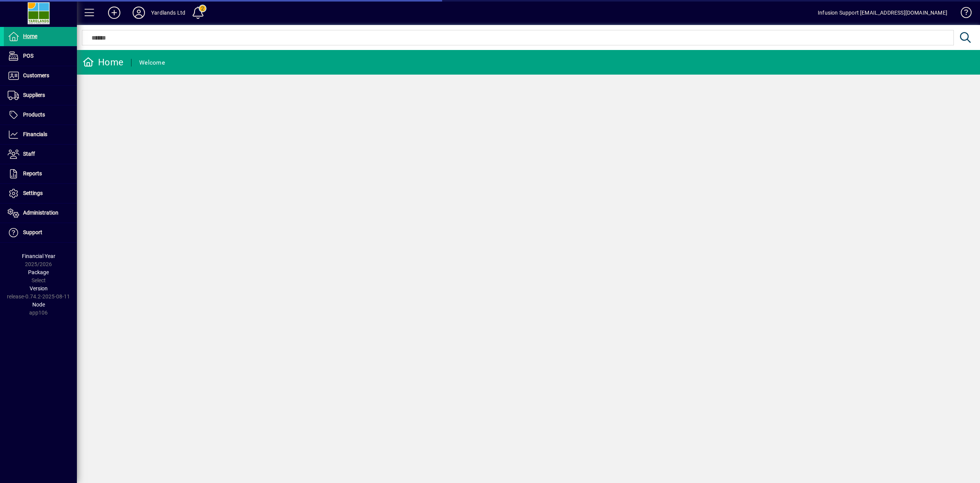  Describe the element at coordinates (38, 256) in the screenshot. I see `span: Financial Year` at that location.